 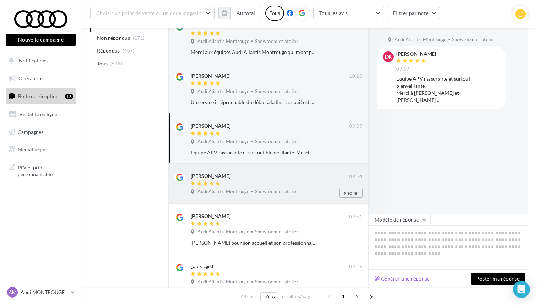 What do you see at coordinates (41, 132) in the screenshot?
I see `a: Campagnes` at bounding box center [41, 132].